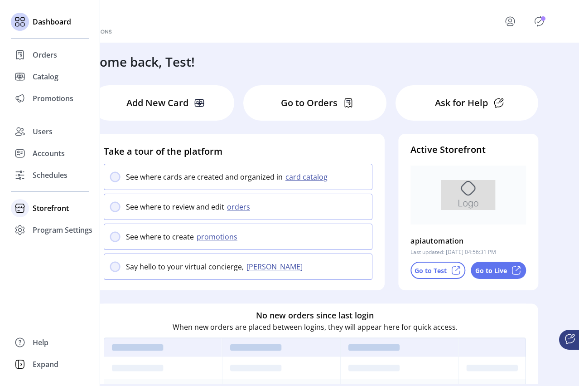  What do you see at coordinates (45, 55) in the screenshot?
I see `span: Orders` at bounding box center [45, 55].